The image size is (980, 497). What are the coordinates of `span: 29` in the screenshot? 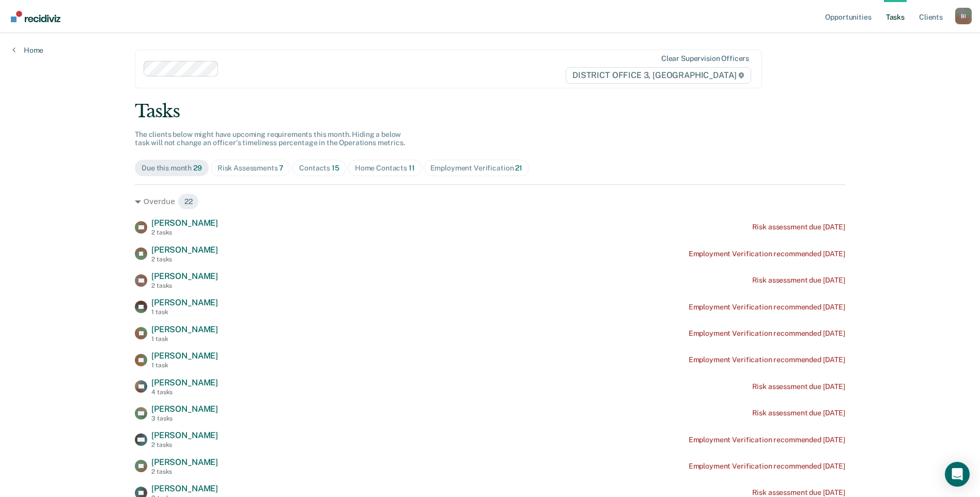 It's located at (198, 168).